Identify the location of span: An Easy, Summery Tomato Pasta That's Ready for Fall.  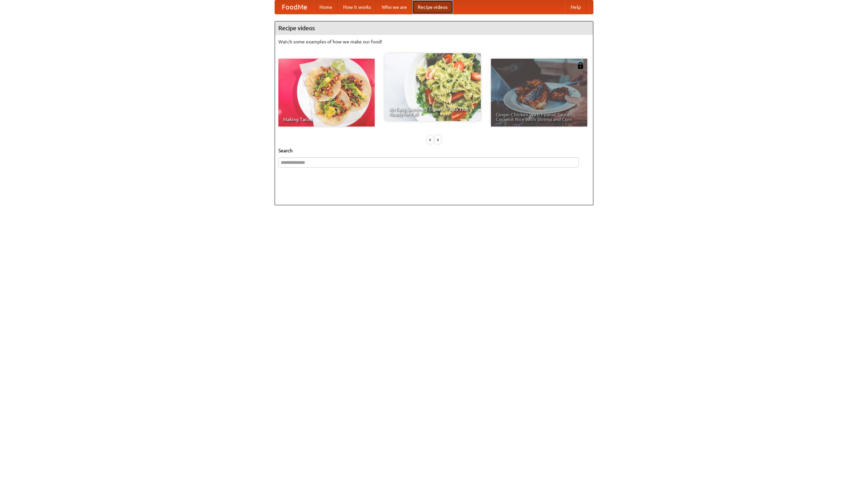
(433, 112).